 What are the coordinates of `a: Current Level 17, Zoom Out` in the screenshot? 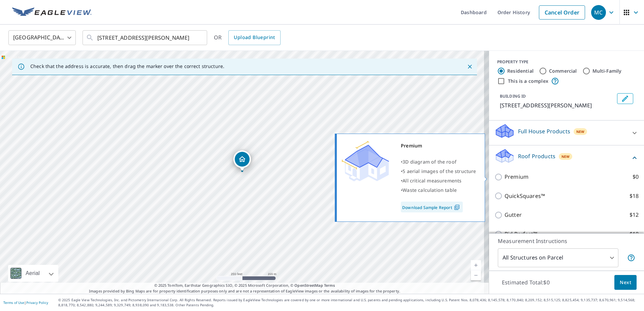 It's located at (476, 276).